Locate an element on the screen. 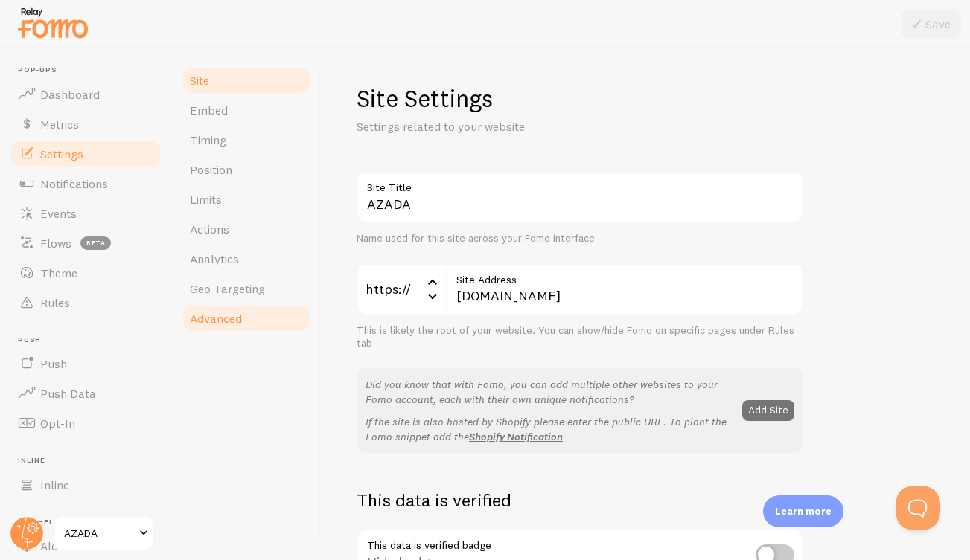 The height and width of the screenshot is (560, 970). span: Actions is located at coordinates (209, 229).